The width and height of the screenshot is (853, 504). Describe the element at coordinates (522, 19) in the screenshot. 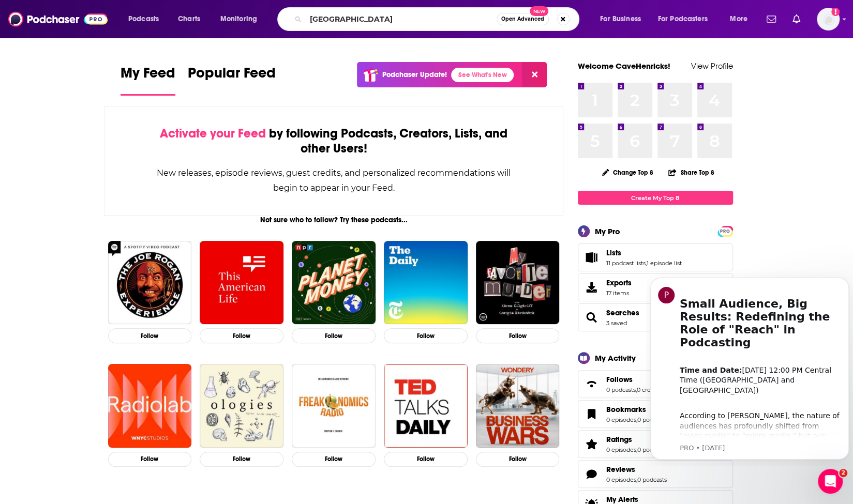

I see `span: Open Advanced` at that location.